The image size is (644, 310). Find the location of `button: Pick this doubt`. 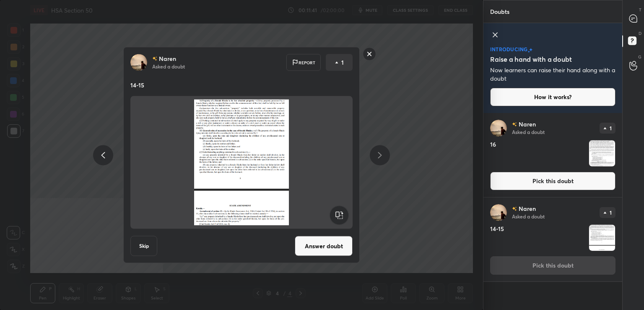

button: Pick this doubt is located at coordinates (553, 181).